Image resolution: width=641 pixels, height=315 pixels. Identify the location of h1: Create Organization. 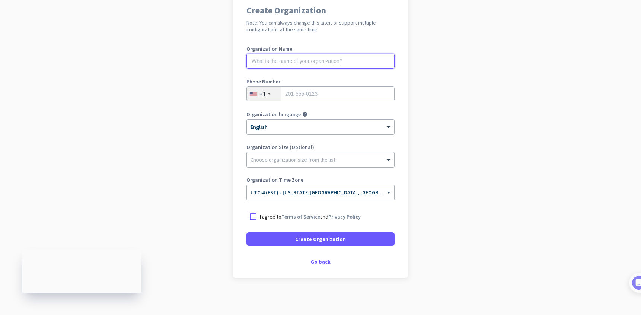
(320, 10).